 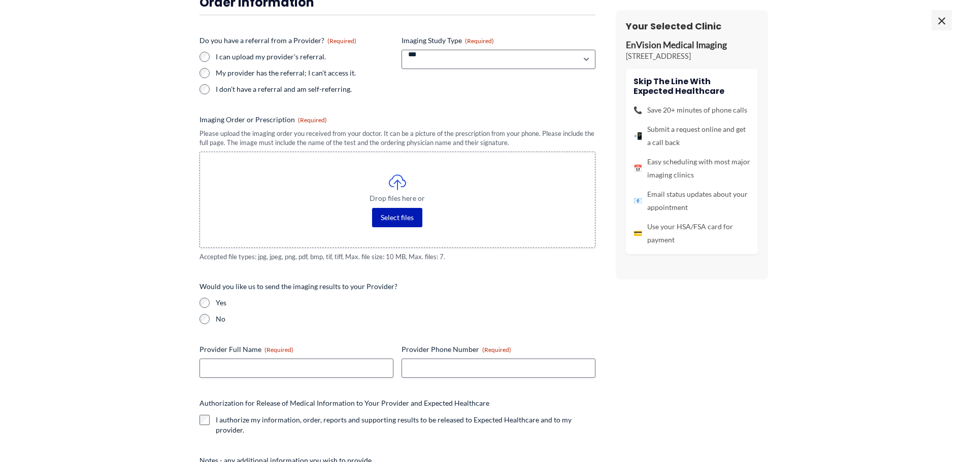 I want to click on label: Provider Full Name, so click(x=296, y=350).